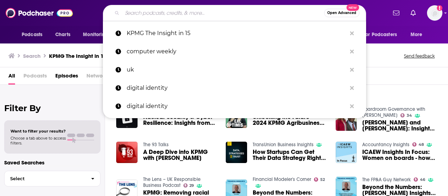  Describe the element at coordinates (283, 144) in the screenshot. I see `a: TransUnion Business Insights` at that location.